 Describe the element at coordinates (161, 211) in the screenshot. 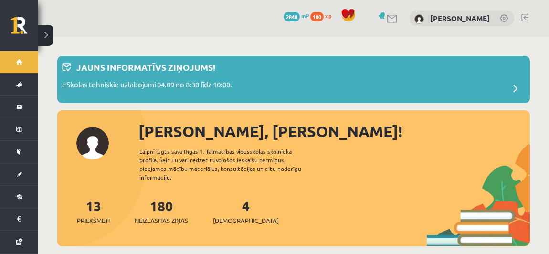

I see `a: 180Neizlasītās ziņas` at that location.